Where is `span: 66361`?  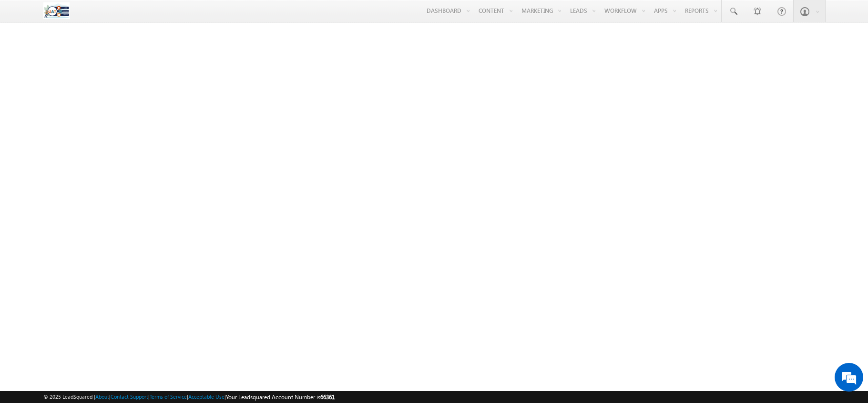
span: 66361 is located at coordinates (328, 397).